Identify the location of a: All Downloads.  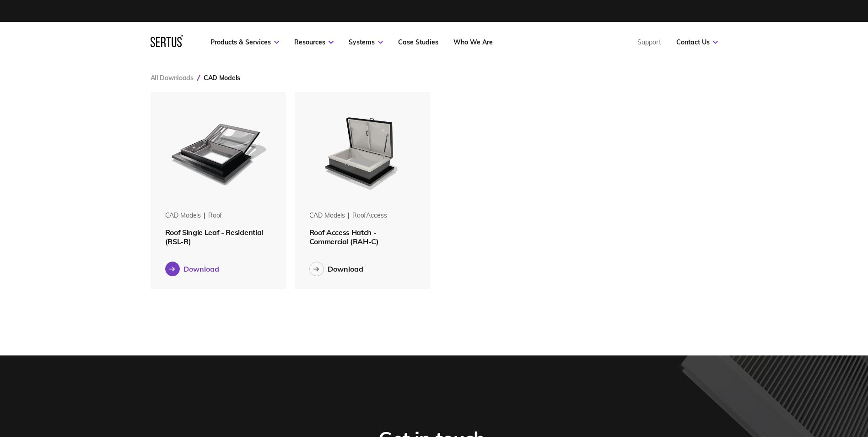
(172, 78).